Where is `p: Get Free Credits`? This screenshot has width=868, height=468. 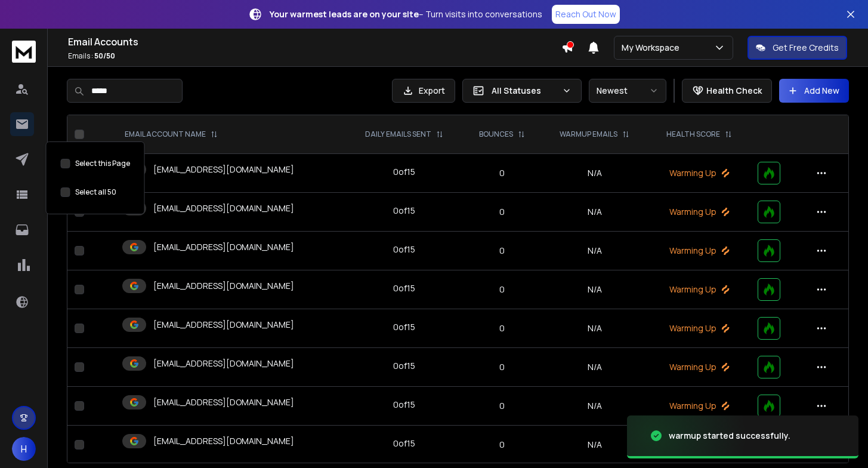 p: Get Free Credits is located at coordinates (805, 48).